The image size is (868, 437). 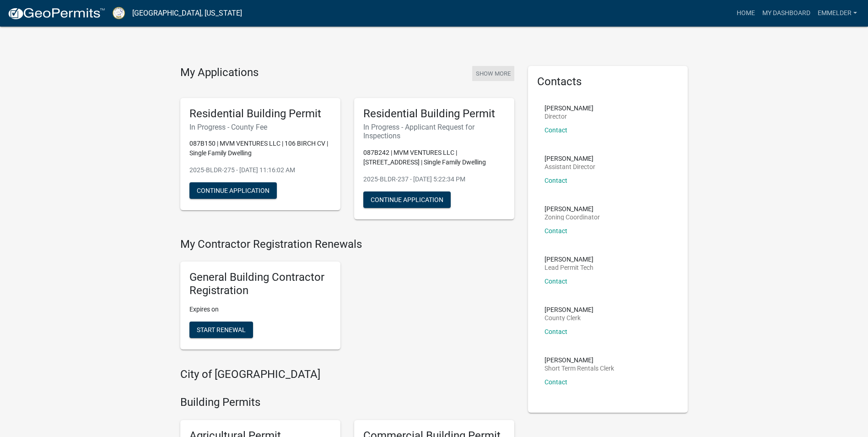 What do you see at coordinates (746, 14) in the screenshot?
I see `a: Home` at bounding box center [746, 14].